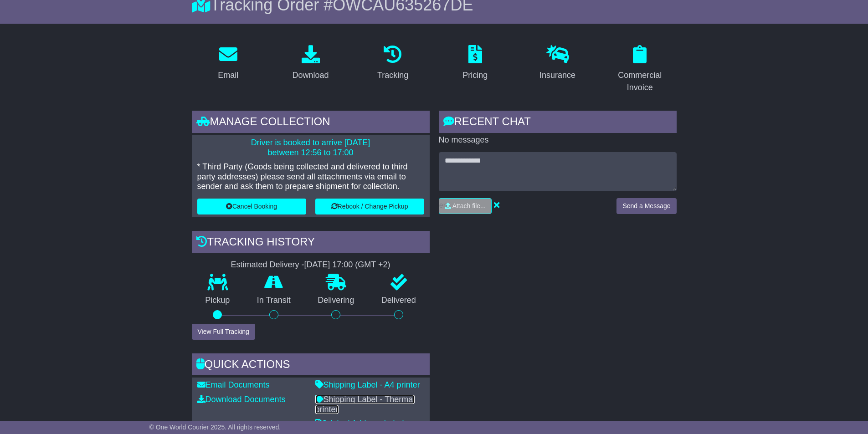 The width and height of the screenshot is (868, 434). Describe the element at coordinates (310, 63) in the screenshot. I see `a: Download` at that location.